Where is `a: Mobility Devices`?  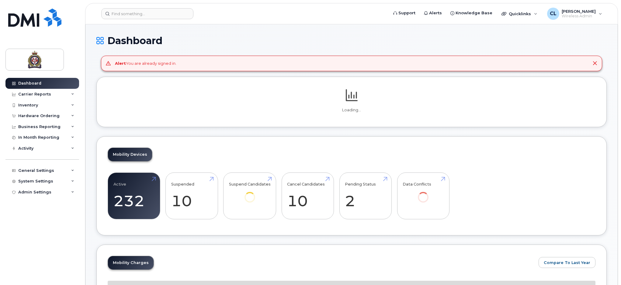 a: Mobility Devices is located at coordinates (130, 154).